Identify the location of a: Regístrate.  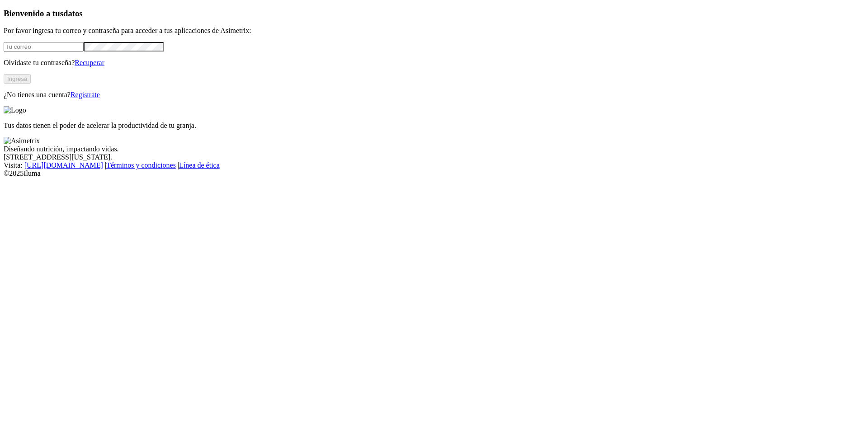
(85, 95).